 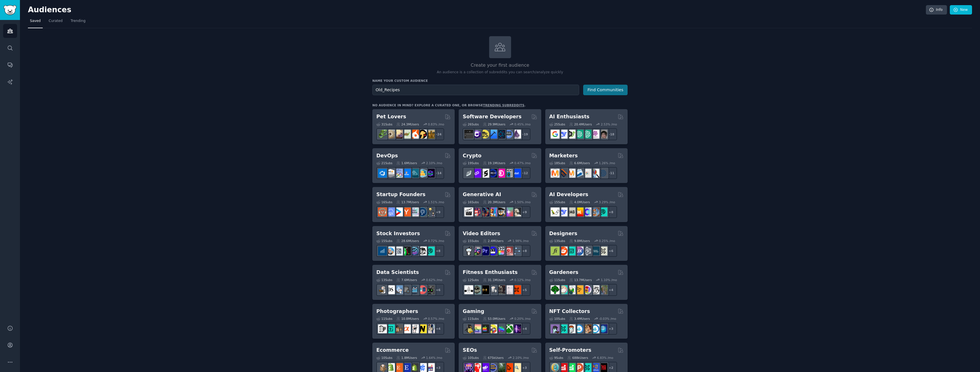 I want to click on a: Info, so click(x=936, y=10).